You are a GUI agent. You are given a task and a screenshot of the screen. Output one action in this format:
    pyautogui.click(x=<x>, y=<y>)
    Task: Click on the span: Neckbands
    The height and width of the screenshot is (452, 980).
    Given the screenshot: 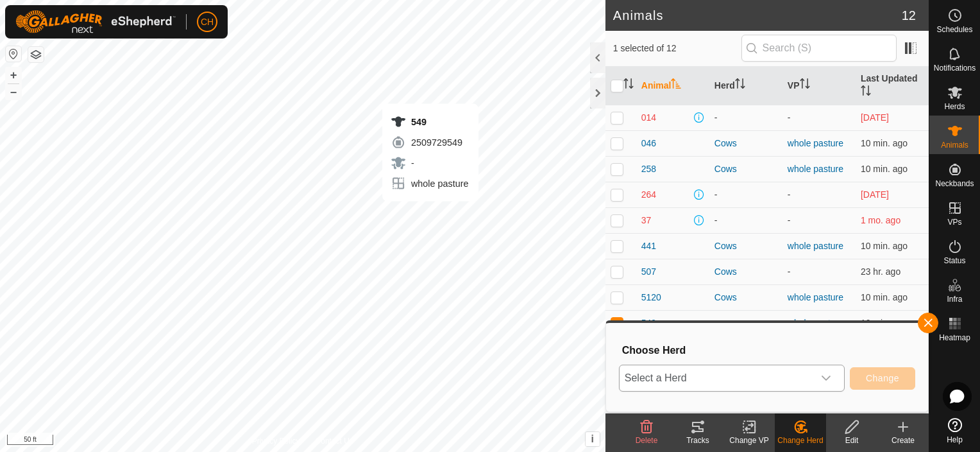 What is the action you would take?
    pyautogui.click(x=954, y=184)
    